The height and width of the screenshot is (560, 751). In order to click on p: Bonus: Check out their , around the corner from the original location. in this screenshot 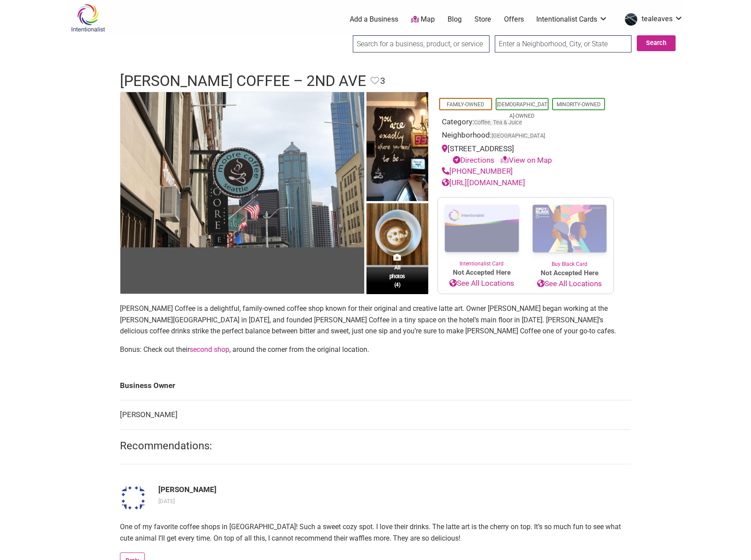, I will do `click(376, 349)`.